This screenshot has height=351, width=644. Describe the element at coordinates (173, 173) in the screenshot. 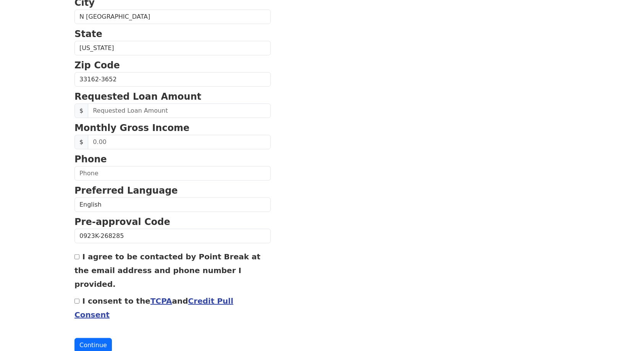

I see `input: Phone` at that location.